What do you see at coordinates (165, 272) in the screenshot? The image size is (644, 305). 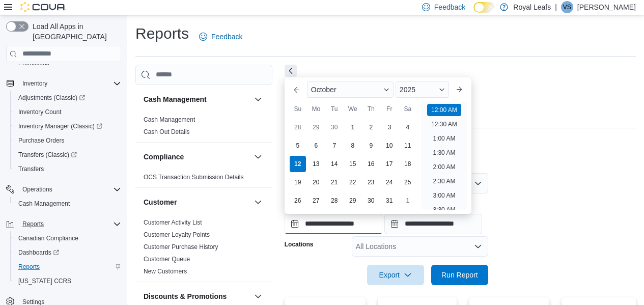 I see `span: New Customers` at bounding box center [165, 272].